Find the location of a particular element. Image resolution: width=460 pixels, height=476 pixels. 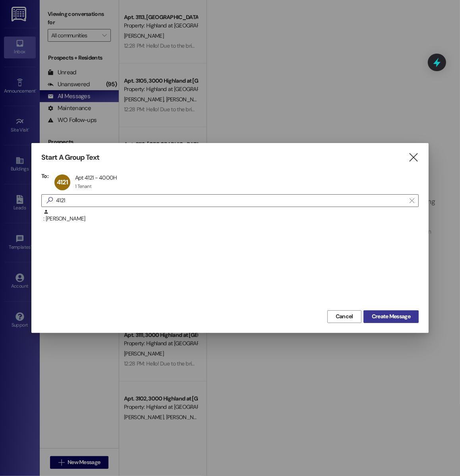

h3: To: is located at coordinates (45, 176).